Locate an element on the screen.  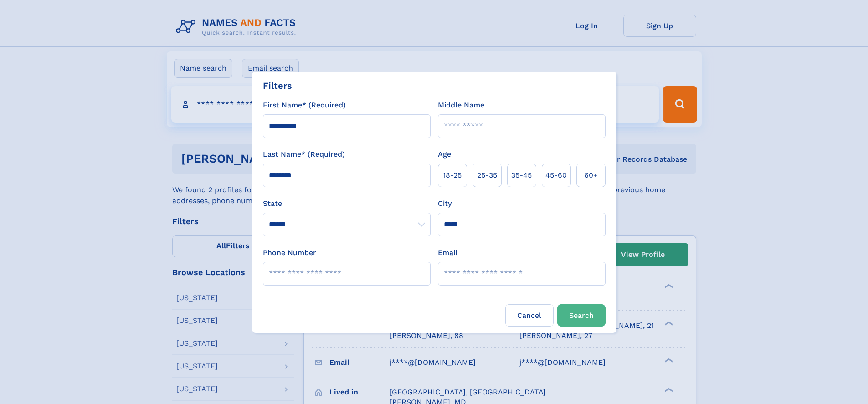
label: City is located at coordinates (445, 204).